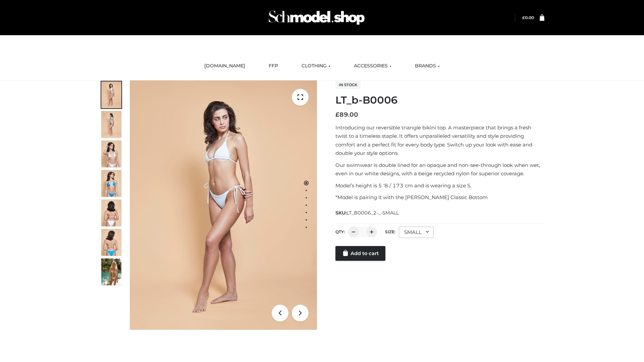  Describe the element at coordinates (111, 95) in the screenshot. I see `img: ArielClassicBikiniTop_CloudNine_AzureSky_OW114ECO_1-scaled.jpg` at that location.